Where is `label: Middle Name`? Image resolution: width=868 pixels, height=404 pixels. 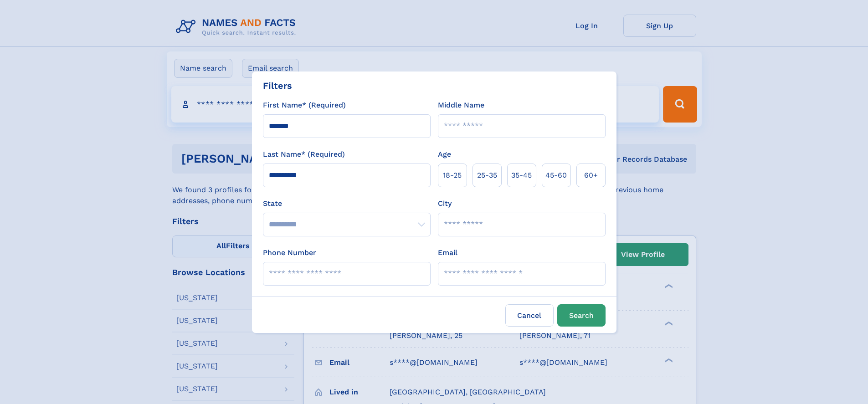 label: Middle Name is located at coordinates (461, 105).